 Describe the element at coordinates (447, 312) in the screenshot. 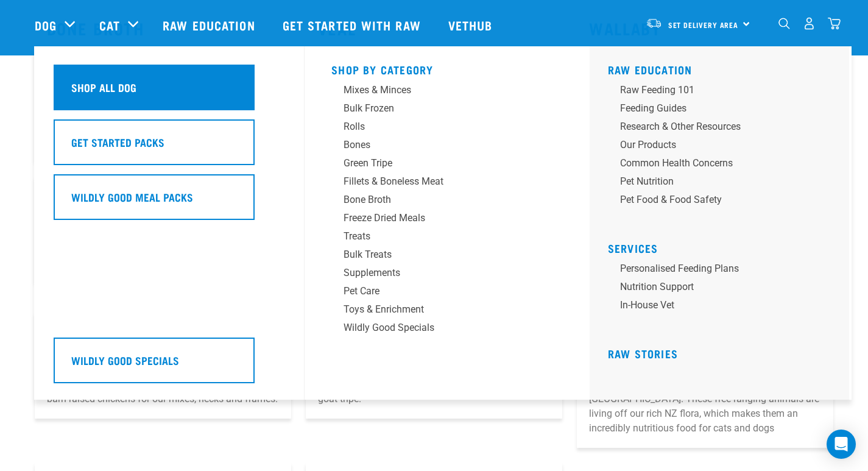

I see `a: Toys & Enrichment` at that location.